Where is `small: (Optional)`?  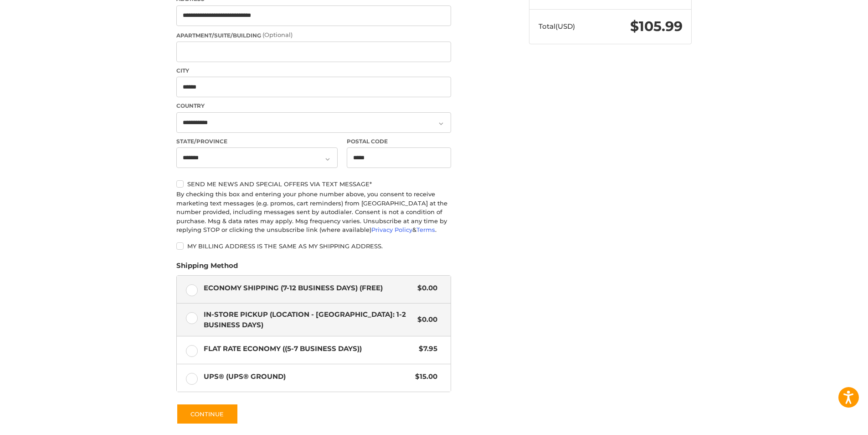 small: (Optional) is located at coordinates (278, 35).